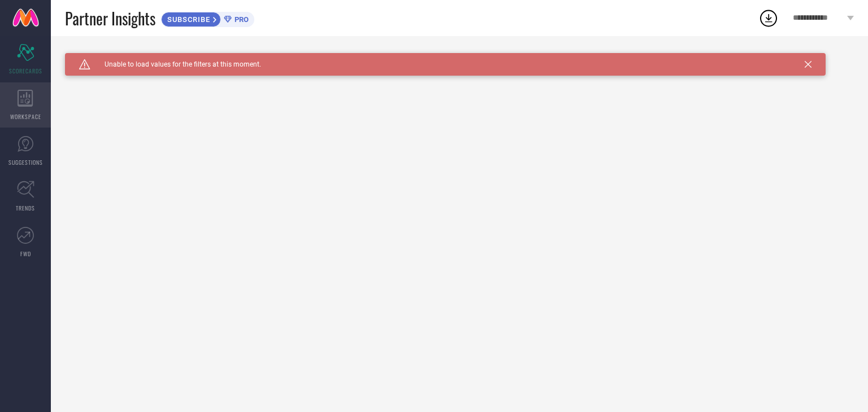 This screenshot has height=412, width=868. I want to click on div: Unable to load filters at this moment. Please try later., so click(459, 58).